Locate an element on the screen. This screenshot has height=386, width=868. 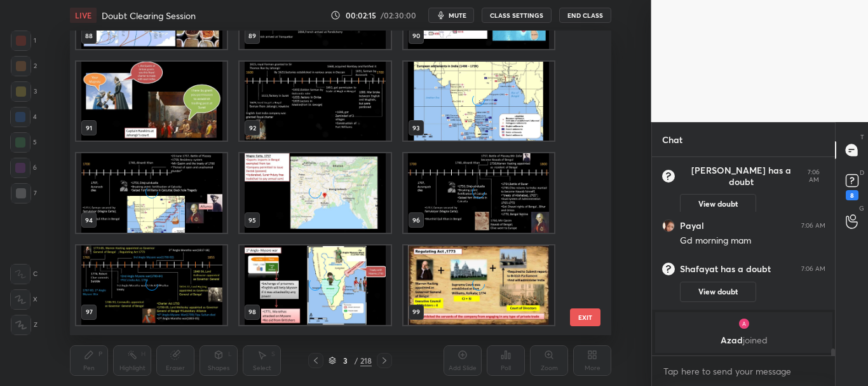
button: mute is located at coordinates (451, 15).